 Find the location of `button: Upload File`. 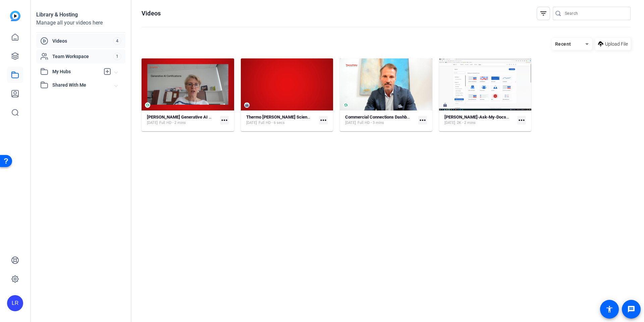

button: Upload File is located at coordinates (613, 44).